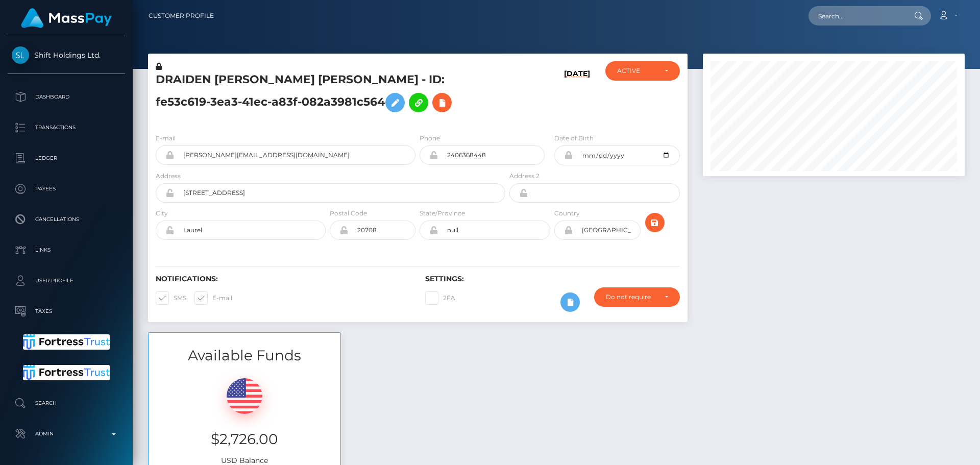 This screenshot has width=980, height=465. Describe the element at coordinates (67, 158) in the screenshot. I see `p: Ledger` at that location.